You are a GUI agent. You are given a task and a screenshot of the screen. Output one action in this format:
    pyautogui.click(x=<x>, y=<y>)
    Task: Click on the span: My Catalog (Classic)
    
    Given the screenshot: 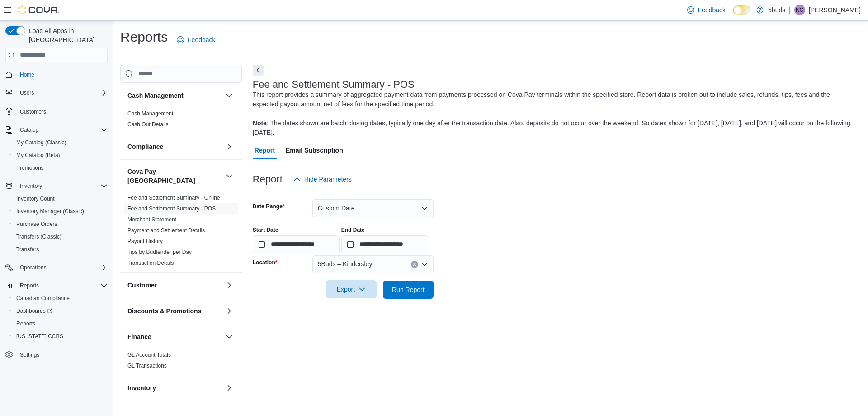 What is the action you would take?
    pyautogui.click(x=60, y=142)
    